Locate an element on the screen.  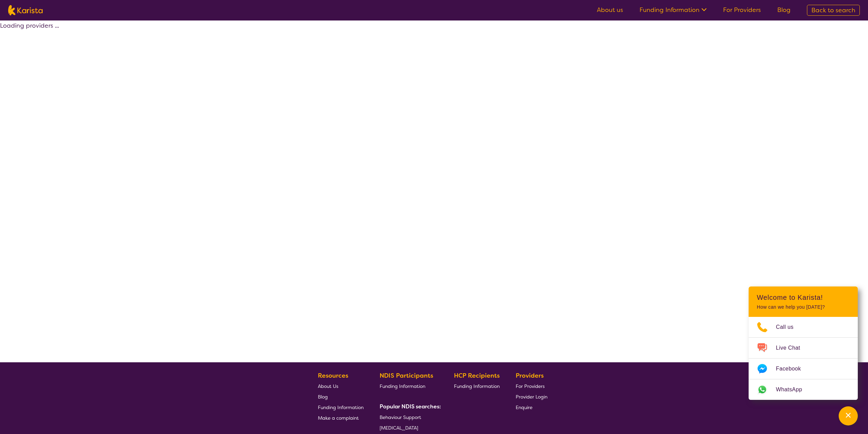
a: Provider Login is located at coordinates (531, 396).